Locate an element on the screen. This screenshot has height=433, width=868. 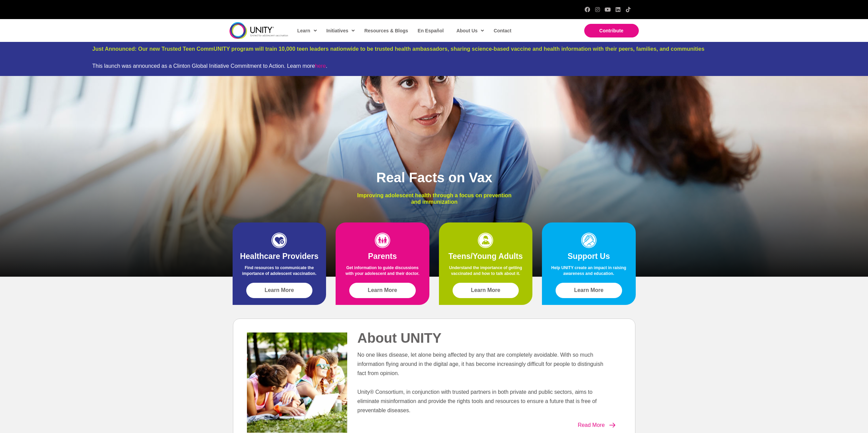
span: Just Announced: Our new Trusted Teen CommUNITY program will train 10,000 teen leaders nationwide ... is located at coordinates (398, 48).